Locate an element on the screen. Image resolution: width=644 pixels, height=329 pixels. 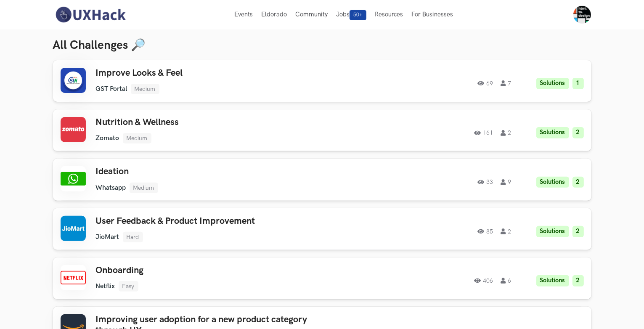
span: 9 is located at coordinates (506, 182).